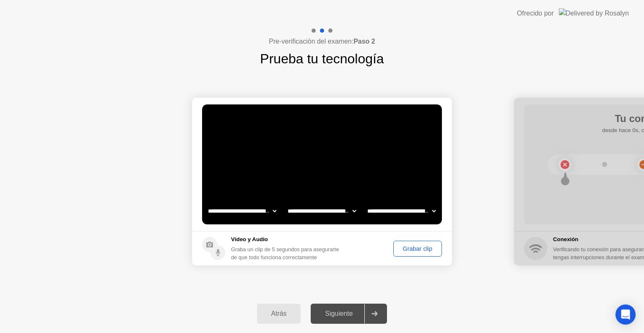 The height and width of the screenshot is (333, 644). What do you see at coordinates (287, 239) in the screenshot?
I see `h5: Vídeo y Audio` at bounding box center [287, 239].